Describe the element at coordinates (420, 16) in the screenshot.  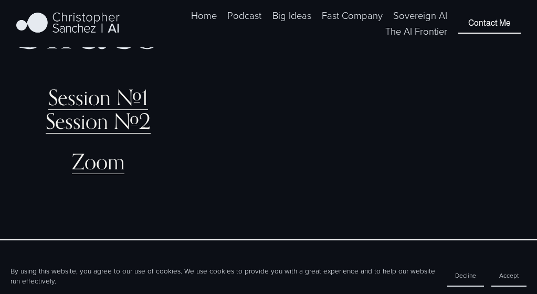
I see `a: Sovereign AI` at that location.